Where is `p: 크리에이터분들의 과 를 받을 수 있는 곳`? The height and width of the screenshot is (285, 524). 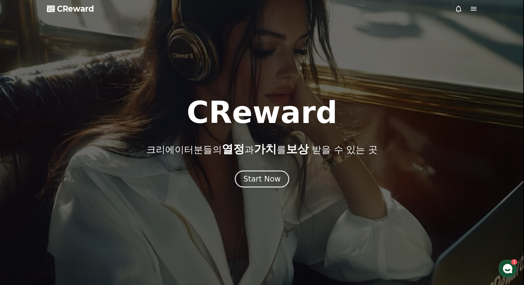 p: 크리에이터분들의 과 를 받을 수 있는 곳 is located at coordinates (262, 149).